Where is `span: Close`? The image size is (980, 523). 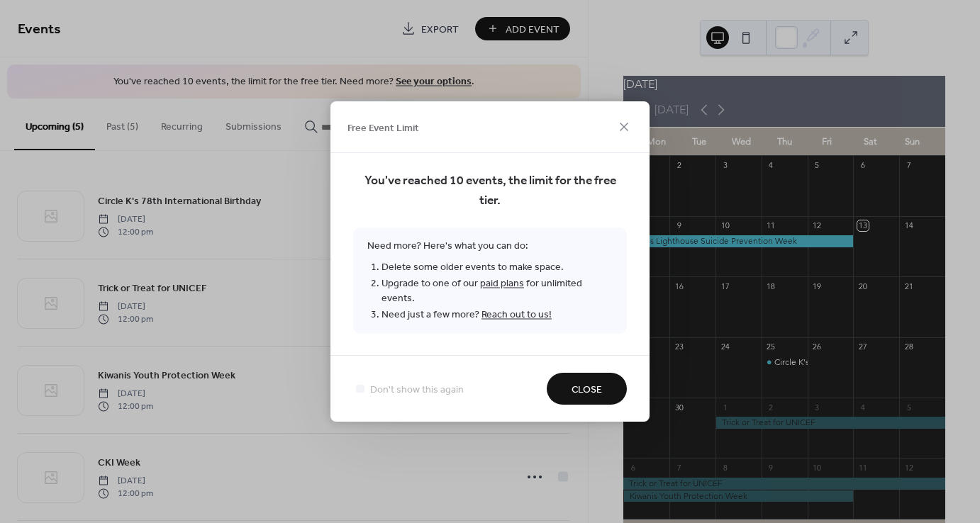
span: Close is located at coordinates (587, 390).